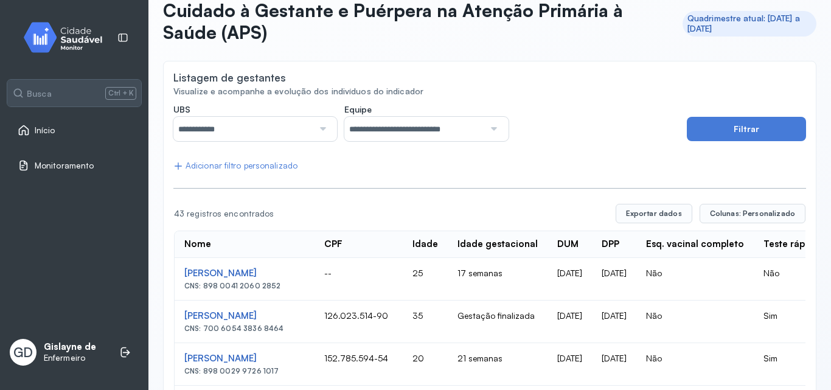 The height and width of the screenshot is (390, 831). I want to click on div: DPP, so click(610, 244).